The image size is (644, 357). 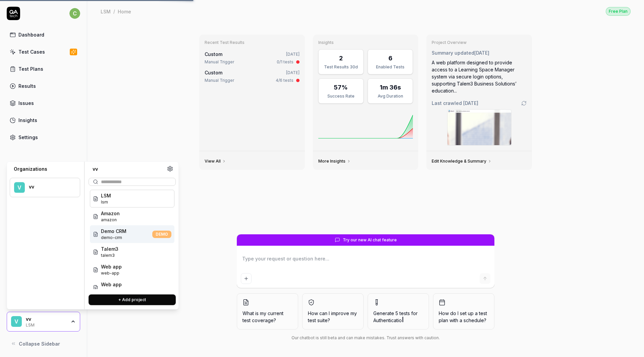 I want to click on span: Authenticatio, so click(x=387, y=320).